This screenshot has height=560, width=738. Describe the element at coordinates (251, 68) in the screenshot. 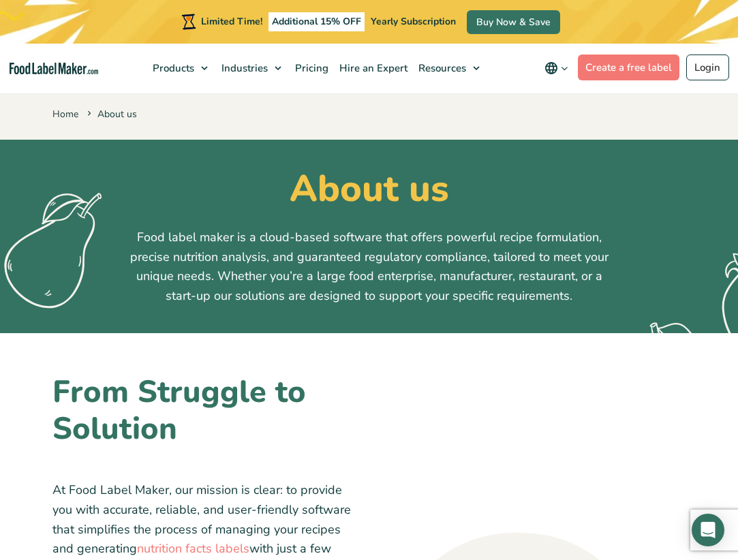

I see `a: Industries` at that location.